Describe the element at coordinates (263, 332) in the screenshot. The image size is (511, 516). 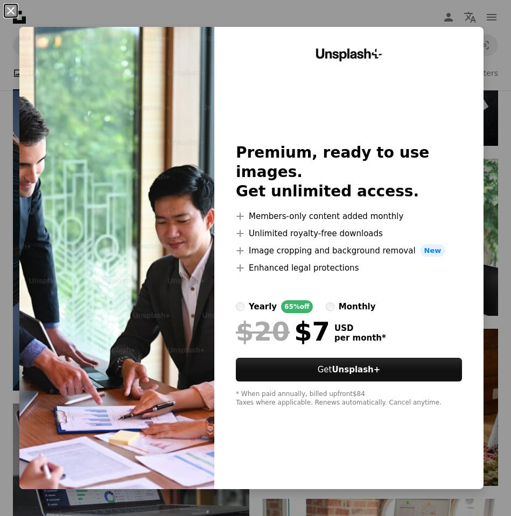
I see `span: $20` at that location.